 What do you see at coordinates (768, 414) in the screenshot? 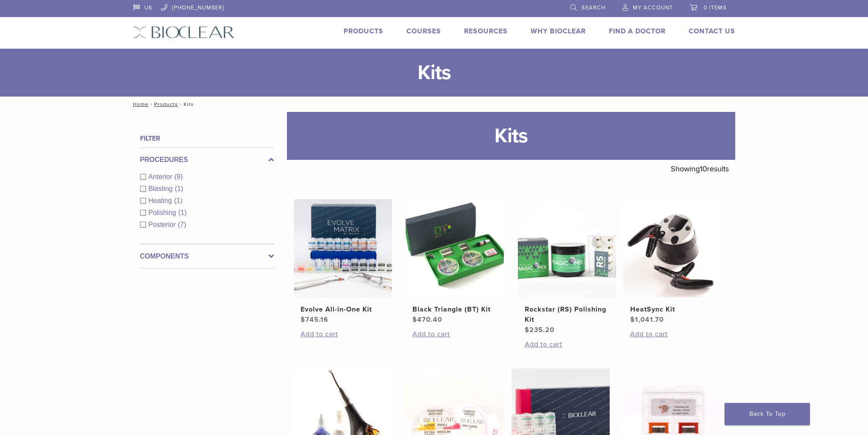
I see `a: Back To Top` at bounding box center [768, 414].